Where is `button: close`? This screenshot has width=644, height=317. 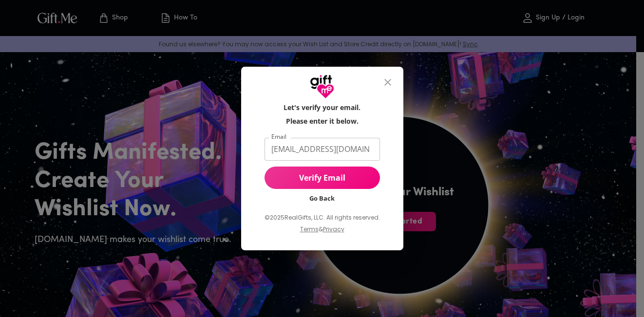 button: close is located at coordinates (388, 83).